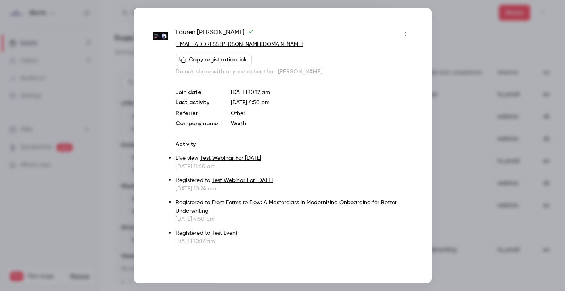  I want to click on p: Referrer, so click(197, 113).